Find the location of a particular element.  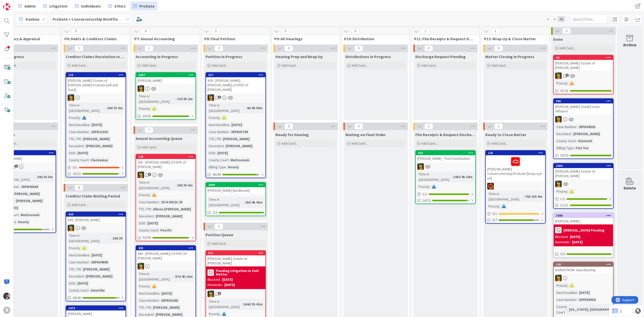

div: TR is located at coordinates (516, 186).